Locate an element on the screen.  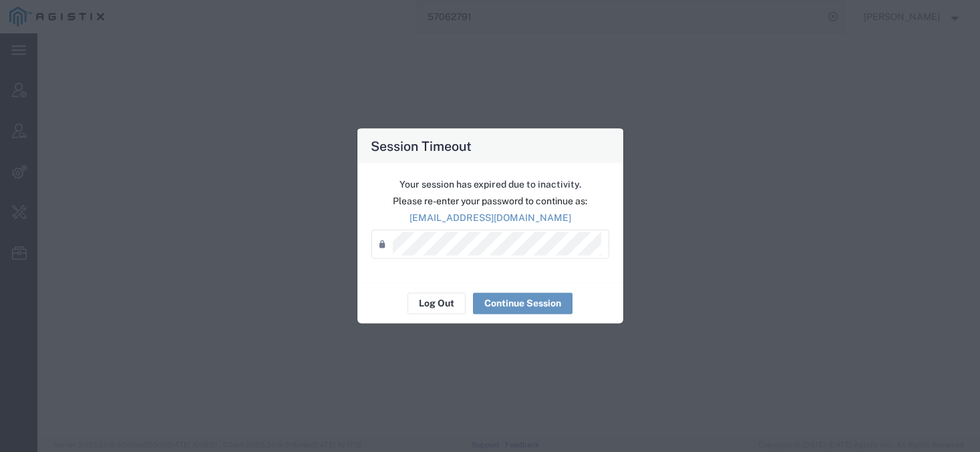
p: Please re-enter your password to continue as: is located at coordinates (490, 200).